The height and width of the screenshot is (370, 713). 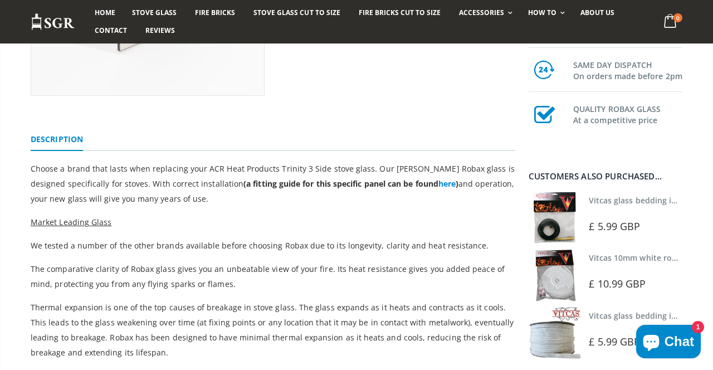 What do you see at coordinates (597, 12) in the screenshot?
I see `span: About us` at bounding box center [597, 12].